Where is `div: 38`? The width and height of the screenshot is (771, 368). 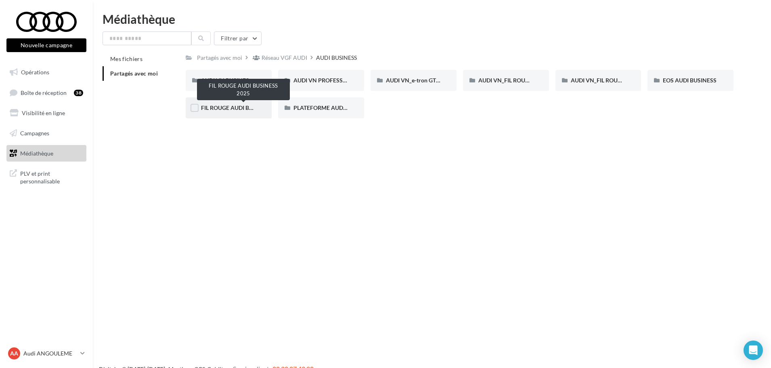 div: 38 is located at coordinates (78, 93).